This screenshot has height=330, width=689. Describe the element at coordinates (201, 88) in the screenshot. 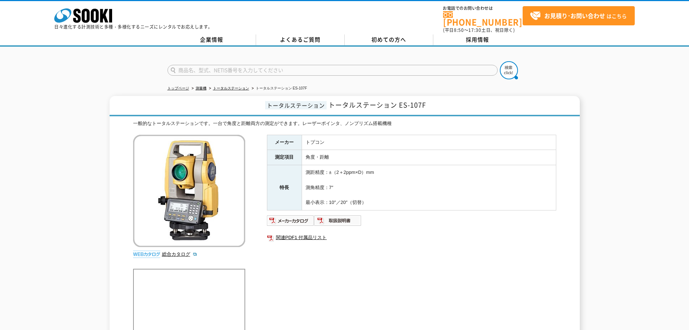

I see `a: 測量機` at that location.